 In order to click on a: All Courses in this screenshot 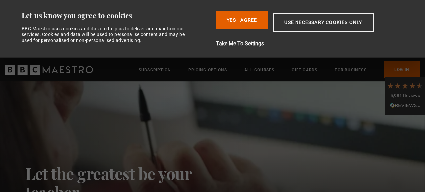, I will do `click(259, 70)`.